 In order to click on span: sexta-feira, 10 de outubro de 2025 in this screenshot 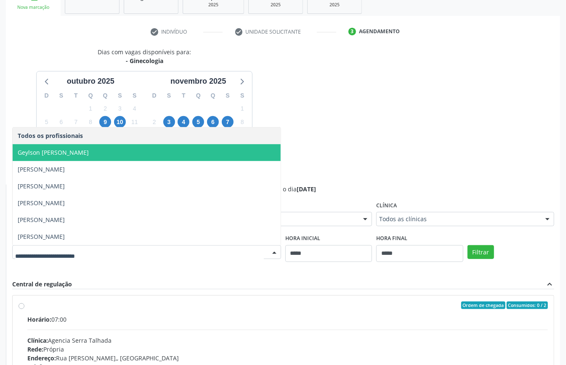, I will do `click(120, 122)`.